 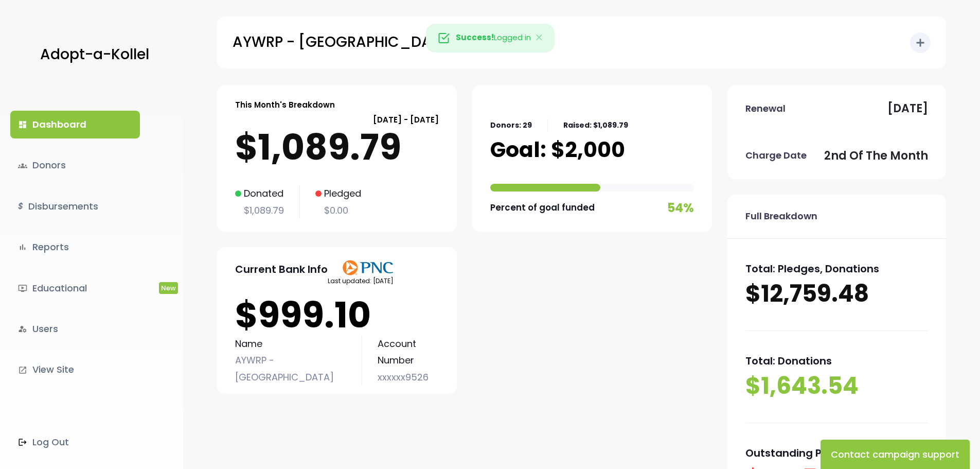 I want to click on div: Logged in, so click(x=490, y=38).